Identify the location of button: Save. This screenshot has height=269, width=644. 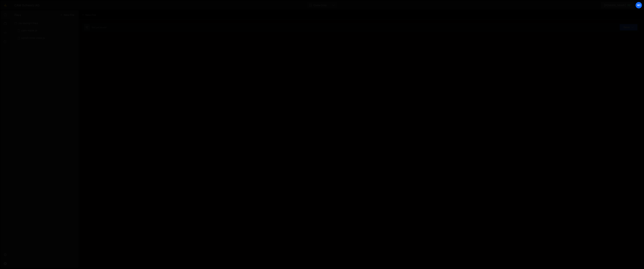
(628, 27).